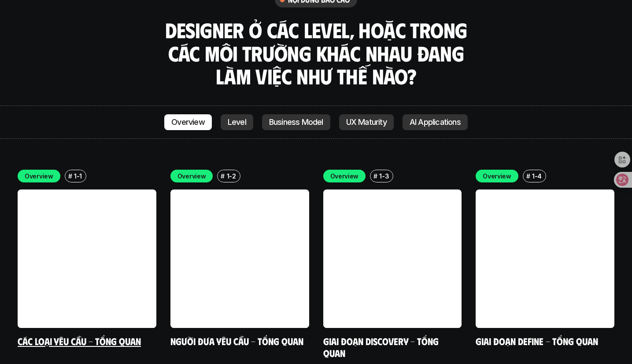 This screenshot has width=632, height=364. I want to click on a: Business Model, so click(296, 122).